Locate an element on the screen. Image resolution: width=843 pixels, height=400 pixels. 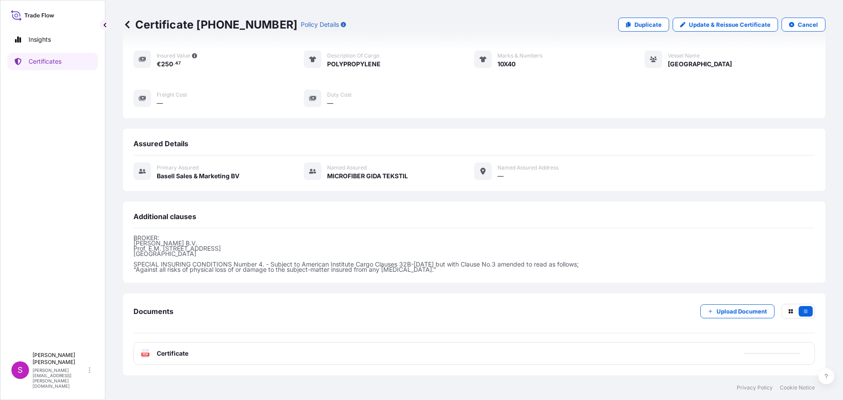
span: Vessel Name is located at coordinates (684, 56).